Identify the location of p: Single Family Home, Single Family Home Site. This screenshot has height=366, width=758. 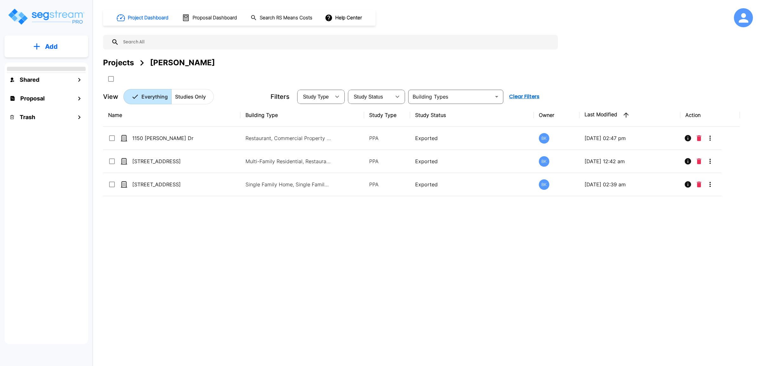
(288, 185).